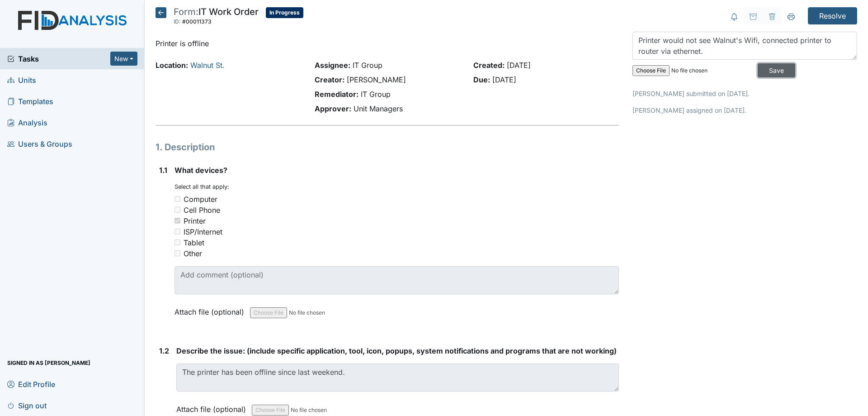 Image resolution: width=868 pixels, height=416 pixels. Describe the element at coordinates (398, 378) in the screenshot. I see `textarea: The printer has been offline since last weekend.` at that location.